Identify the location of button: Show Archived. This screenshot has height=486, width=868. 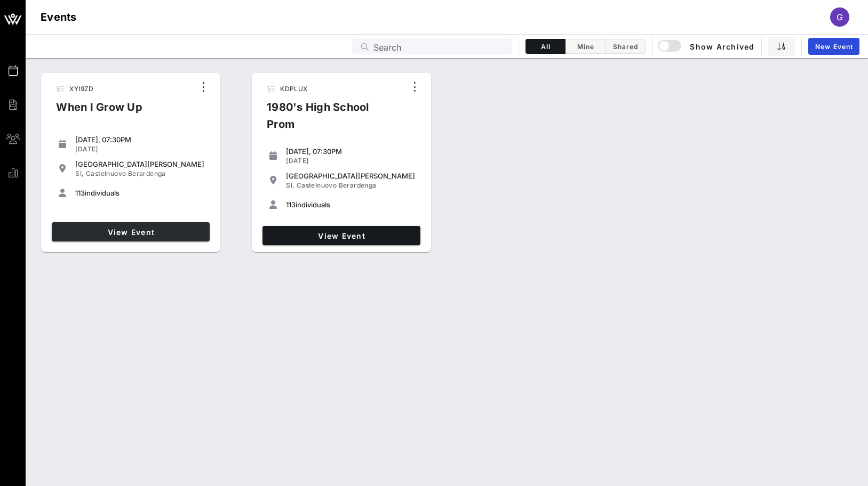
(707, 46).